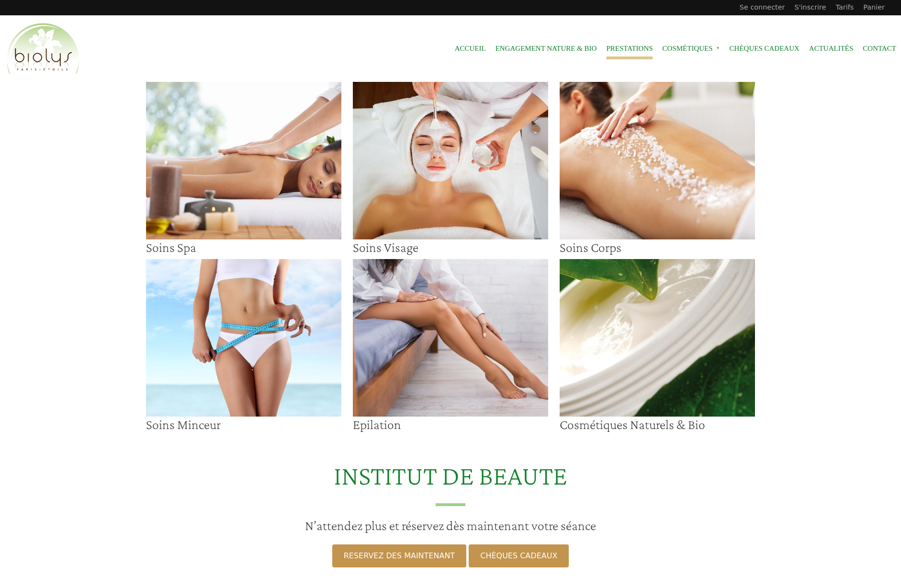 The image size is (901, 588). What do you see at coordinates (765, 49) in the screenshot?
I see `a: Chèques cadeaux` at bounding box center [765, 49].